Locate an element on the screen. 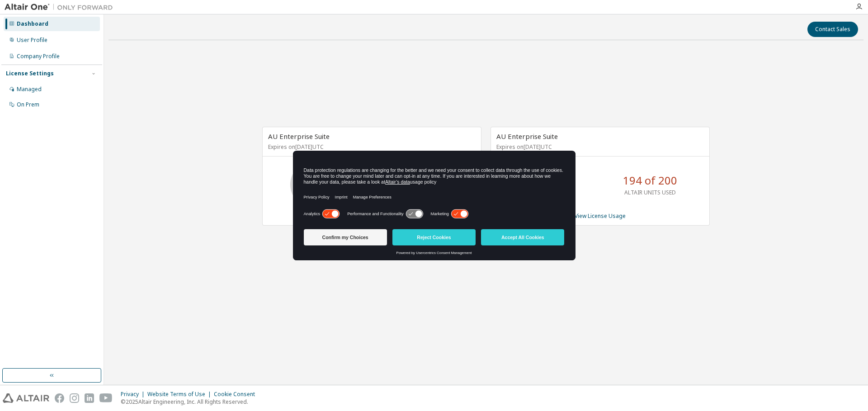 The width and height of the screenshot is (868, 411). img: linkedin.svg is located at coordinates (89, 398).